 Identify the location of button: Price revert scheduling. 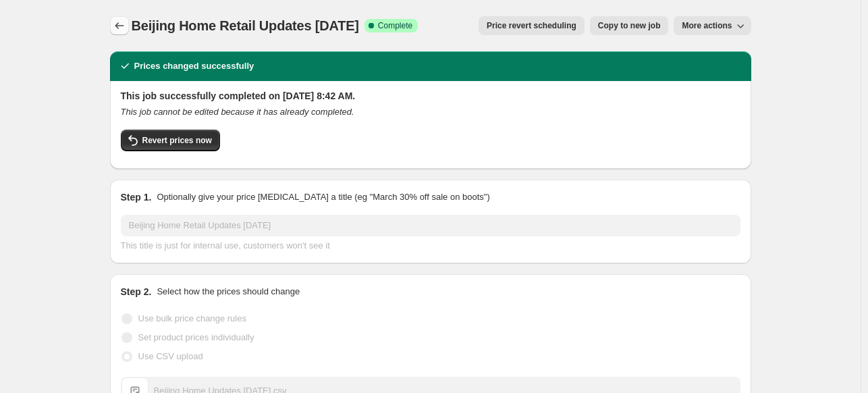
(531, 26).